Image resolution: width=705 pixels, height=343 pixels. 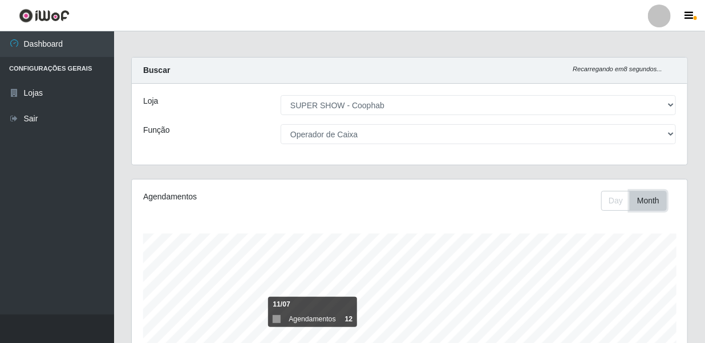 I want to click on strong: Buscar, so click(x=156, y=70).